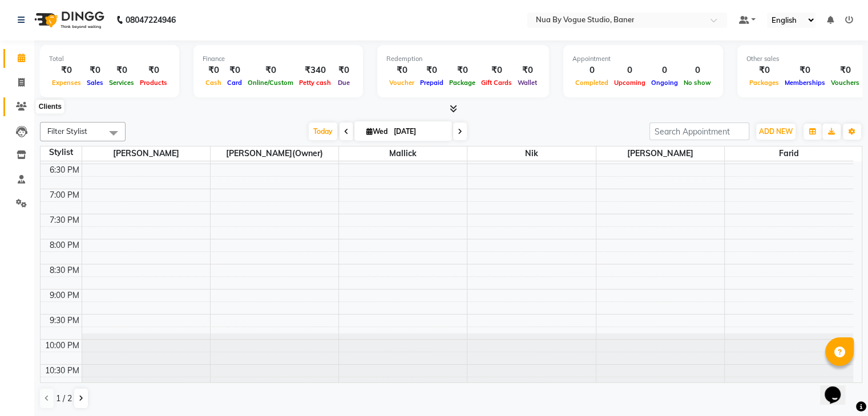 The image size is (868, 416). Describe the element at coordinates (110, 59) in the screenshot. I see `div: Total` at that location.